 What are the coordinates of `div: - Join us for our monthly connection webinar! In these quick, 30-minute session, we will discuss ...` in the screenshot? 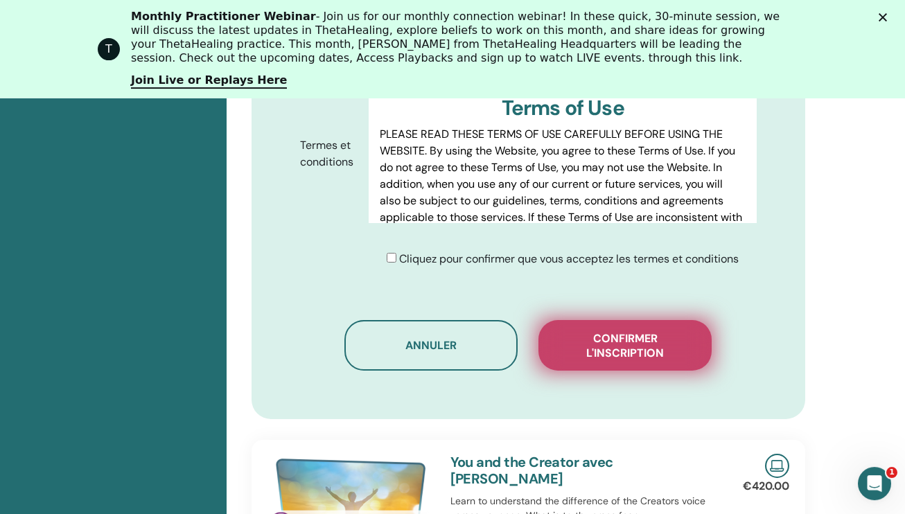 It's located at (458, 37).